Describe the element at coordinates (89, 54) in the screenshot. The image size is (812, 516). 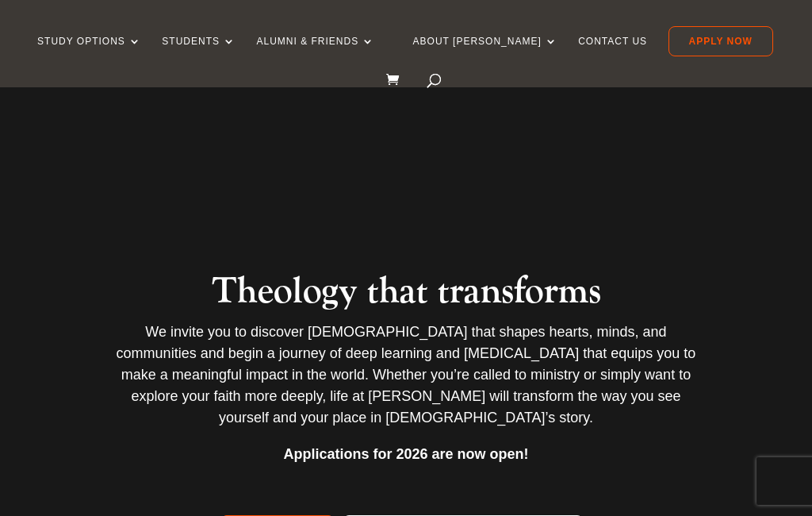
I see `a: Study Options` at that location.